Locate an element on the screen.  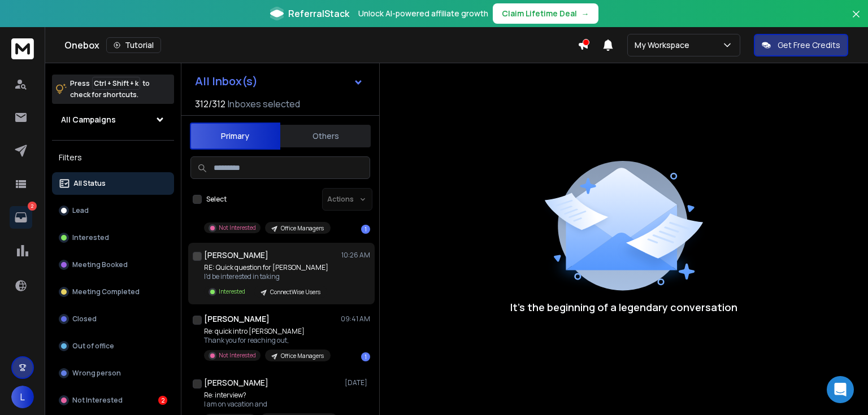
button: All Status is located at coordinates (113, 184).